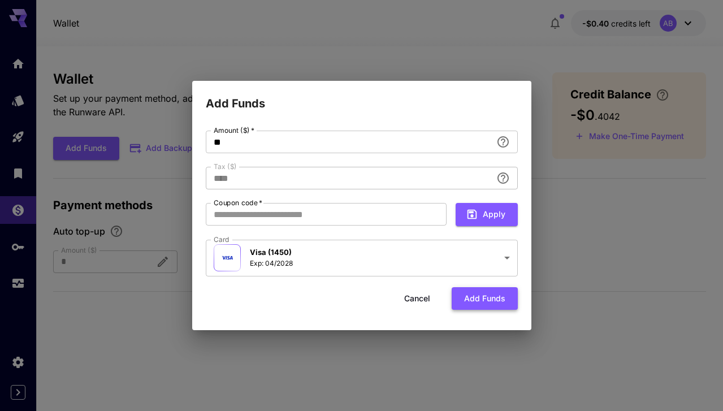 The width and height of the screenshot is (723, 411). What do you see at coordinates (362, 97) in the screenshot?
I see `h2: Add Funds` at bounding box center [362, 97].